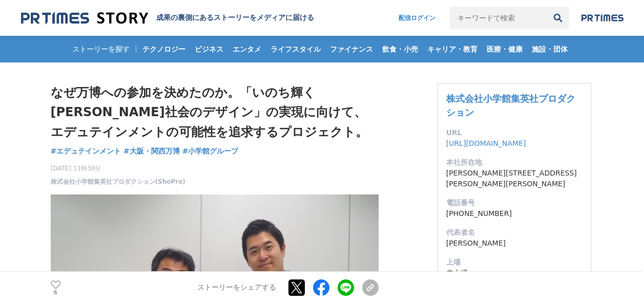  I want to click on a: 配信ログイン, so click(417, 18).